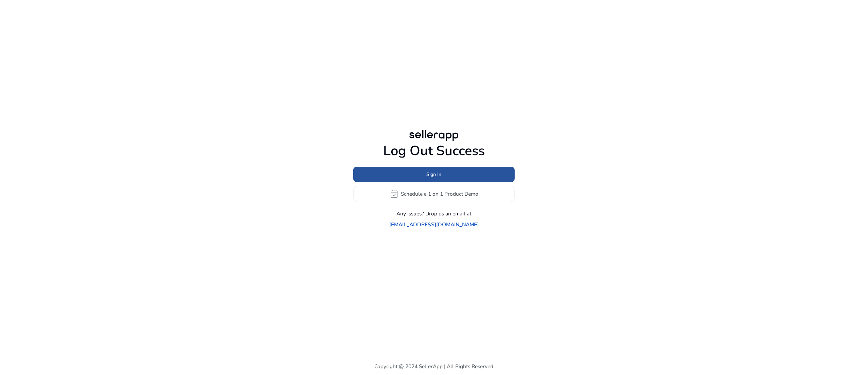 This screenshot has height=375, width=868. What do you see at coordinates (394, 194) in the screenshot?
I see `span: event_available` at bounding box center [394, 194].